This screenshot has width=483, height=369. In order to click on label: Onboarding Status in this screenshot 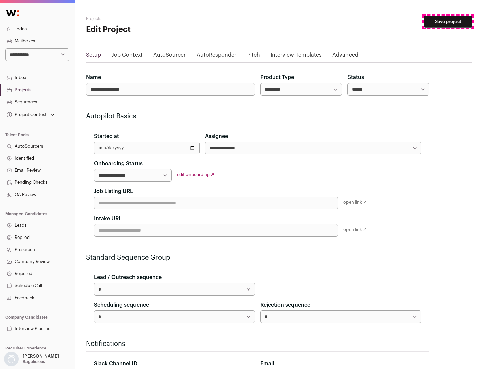, I will do `click(118, 164)`.